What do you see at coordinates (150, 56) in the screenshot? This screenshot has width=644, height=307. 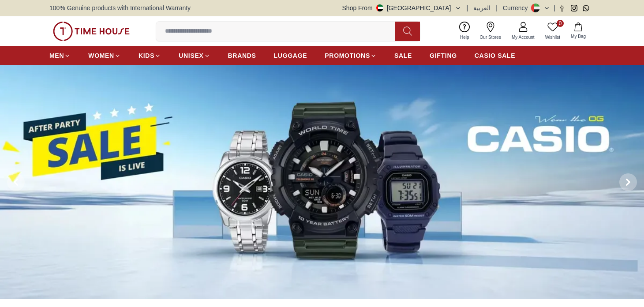 I see `a: KIDS` at bounding box center [150, 56].